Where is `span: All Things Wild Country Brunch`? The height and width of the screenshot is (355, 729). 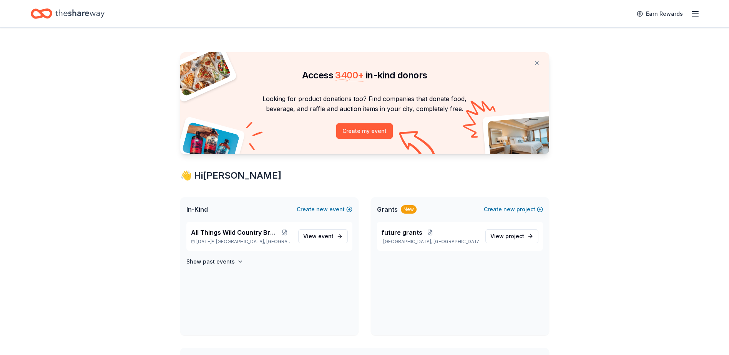 span: All Things Wild Country Brunch is located at coordinates (234, 232).